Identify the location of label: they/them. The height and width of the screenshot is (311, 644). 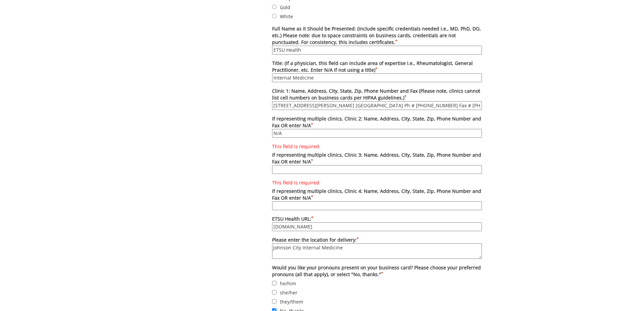
(377, 302).